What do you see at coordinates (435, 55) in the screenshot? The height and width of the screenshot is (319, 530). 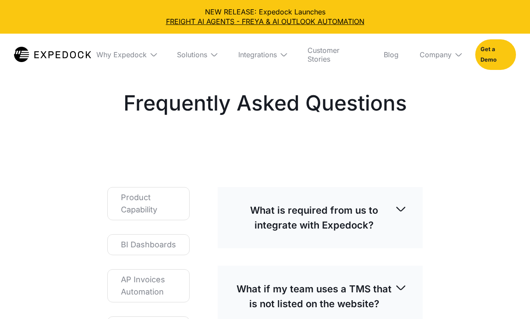 I see `div: Company` at bounding box center [435, 55].